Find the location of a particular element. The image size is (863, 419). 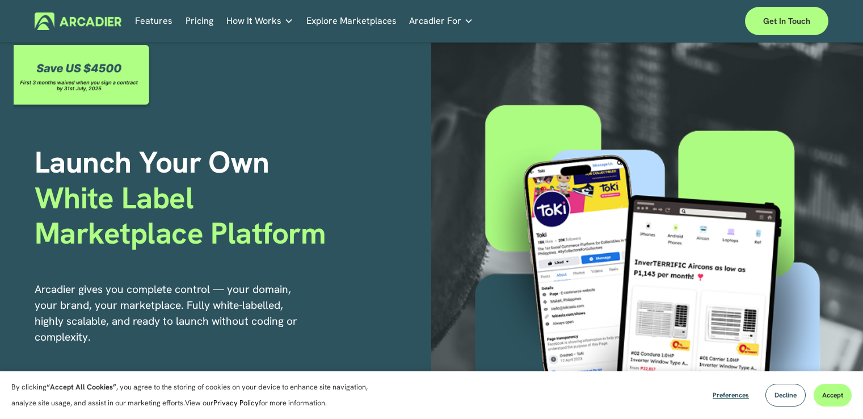

span: White Label Marketplace Platform is located at coordinates (180, 215).